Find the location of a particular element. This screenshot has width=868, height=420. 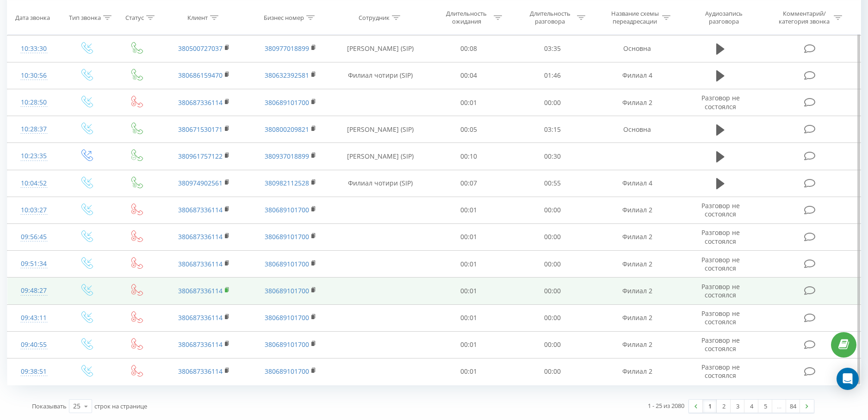

div: 09:38:51 is located at coordinates (34, 371).